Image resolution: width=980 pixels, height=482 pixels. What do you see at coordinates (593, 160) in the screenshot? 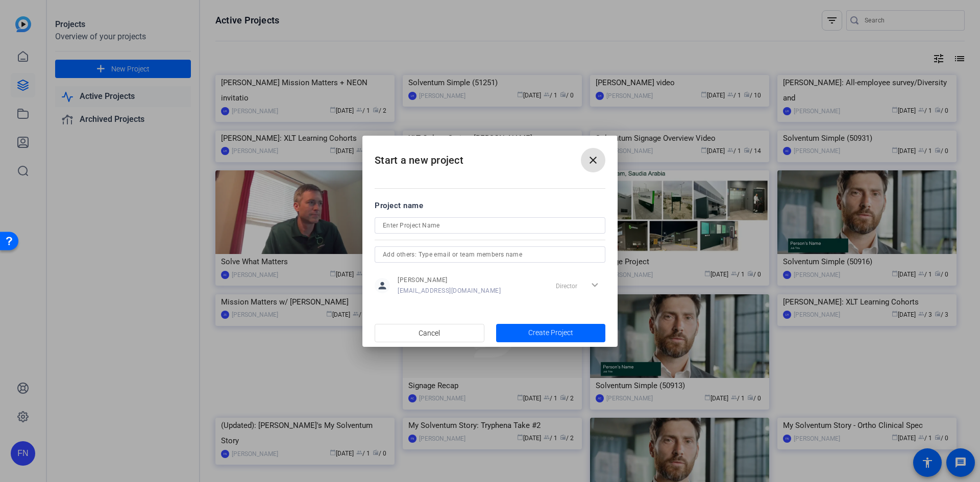
I see `mat-icon: close` at bounding box center [593, 160].